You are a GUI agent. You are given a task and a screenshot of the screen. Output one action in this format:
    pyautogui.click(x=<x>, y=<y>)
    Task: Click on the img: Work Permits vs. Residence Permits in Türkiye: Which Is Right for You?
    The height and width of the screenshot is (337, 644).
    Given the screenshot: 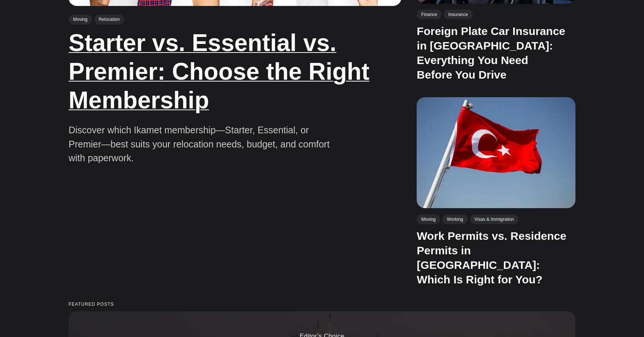 What is the action you would take?
    pyautogui.click(x=496, y=153)
    